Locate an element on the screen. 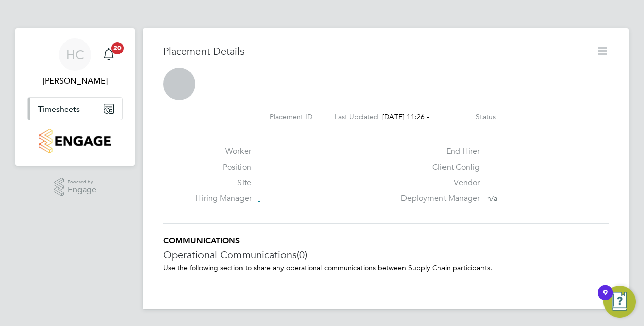  div: 9 is located at coordinates (605, 299).